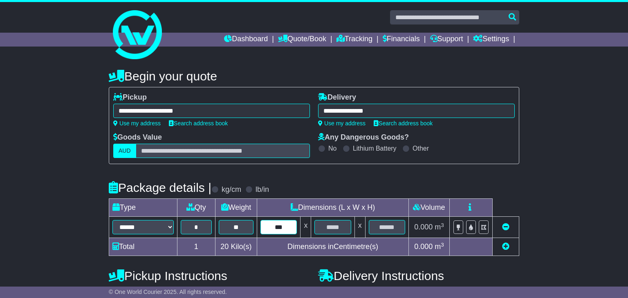  Describe the element at coordinates (196, 208) in the screenshot. I see `td: Qty` at that location.